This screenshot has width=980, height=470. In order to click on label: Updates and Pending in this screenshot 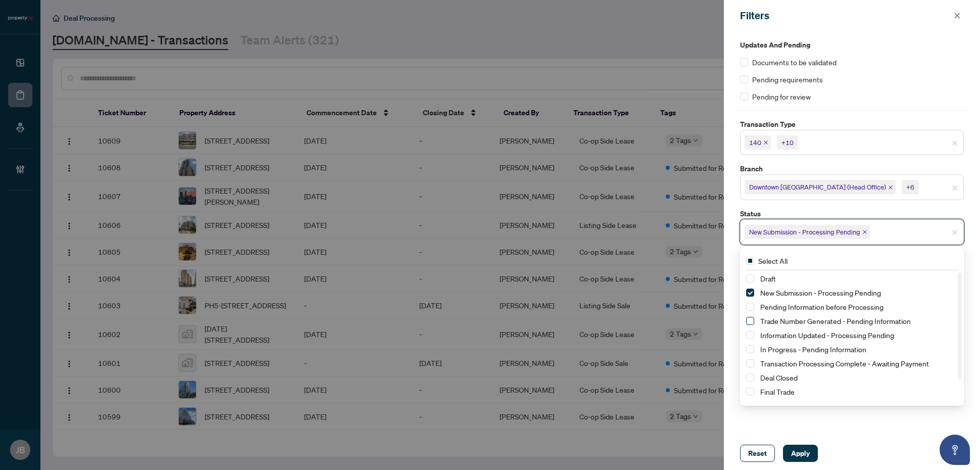, I will do `click(851, 45)`.